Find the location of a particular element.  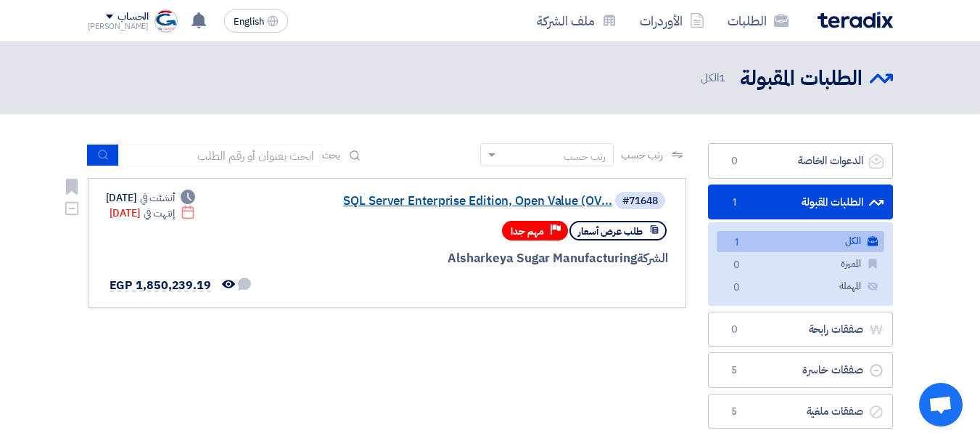

span: رتب حسب is located at coordinates (641, 155).